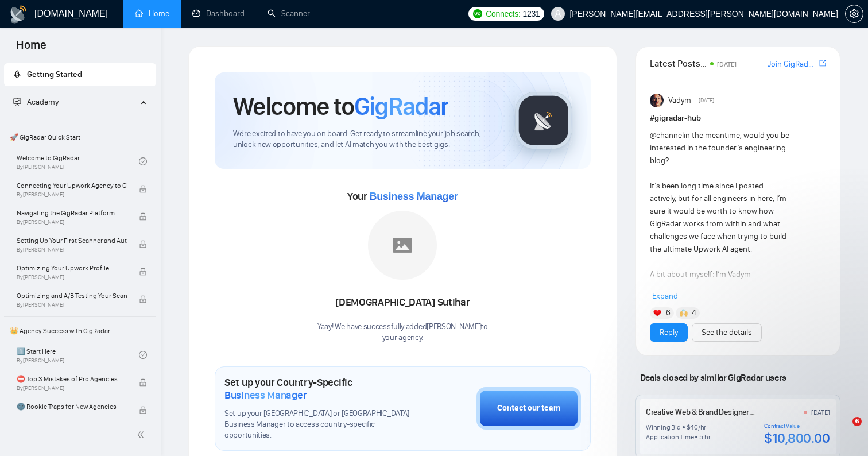  I want to click on a: Reply, so click(669, 333).